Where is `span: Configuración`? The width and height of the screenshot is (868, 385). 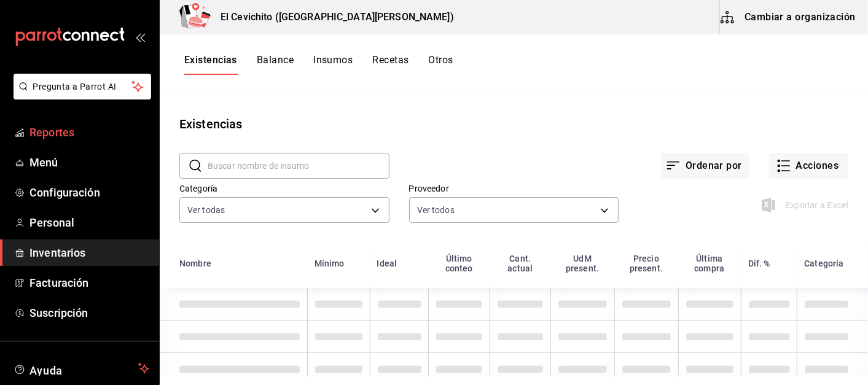 span: Configuración is located at coordinates (89, 192).